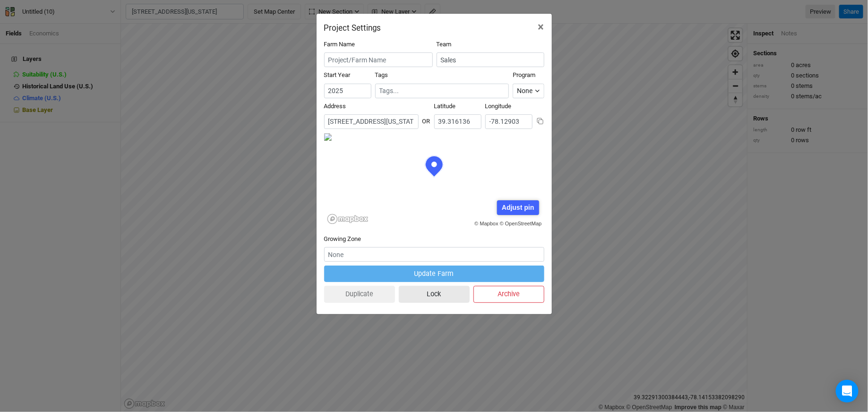 The height and width of the screenshot is (412, 868). What do you see at coordinates (442, 90) in the screenshot?
I see `input: Tags...` at bounding box center [442, 90].